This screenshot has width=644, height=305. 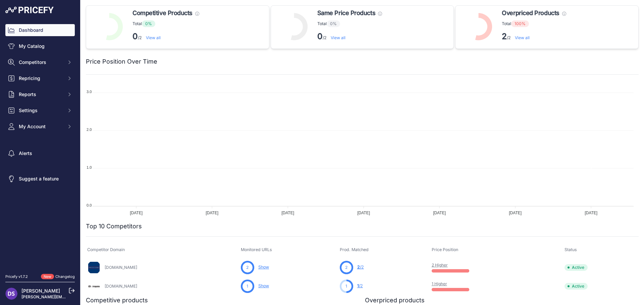 What do you see at coordinates (41, 94) in the screenshot?
I see `span: Reports` at bounding box center [41, 94].